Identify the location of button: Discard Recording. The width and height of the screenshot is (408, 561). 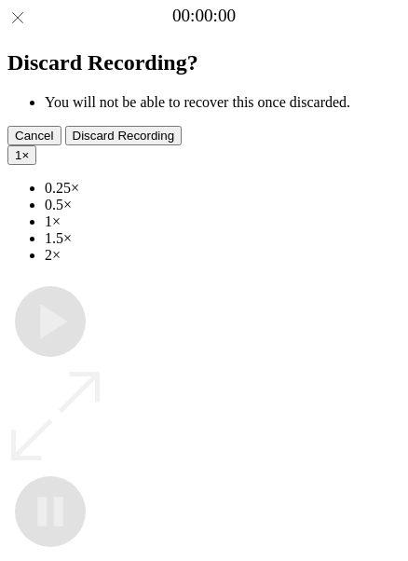
(124, 135).